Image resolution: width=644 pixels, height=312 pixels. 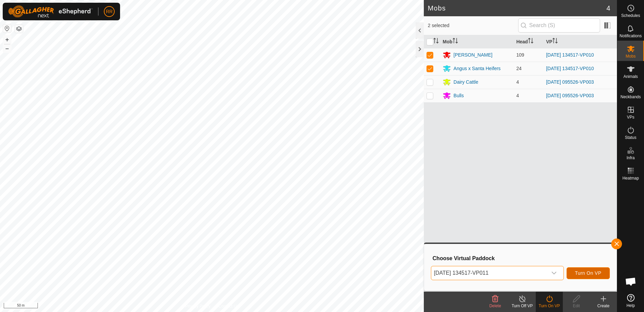 What do you see at coordinates (520, 55) in the screenshot?
I see `span: 109` at bounding box center [520, 55].